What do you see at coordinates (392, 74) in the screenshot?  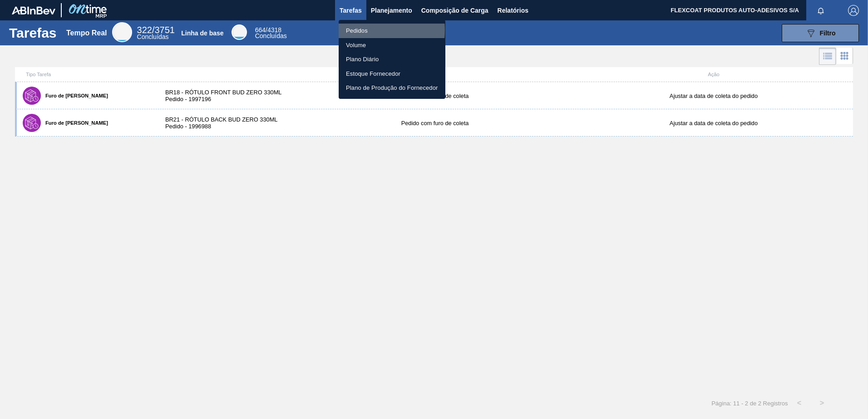 I see `a: Estoque Fornecedor` at bounding box center [392, 74].